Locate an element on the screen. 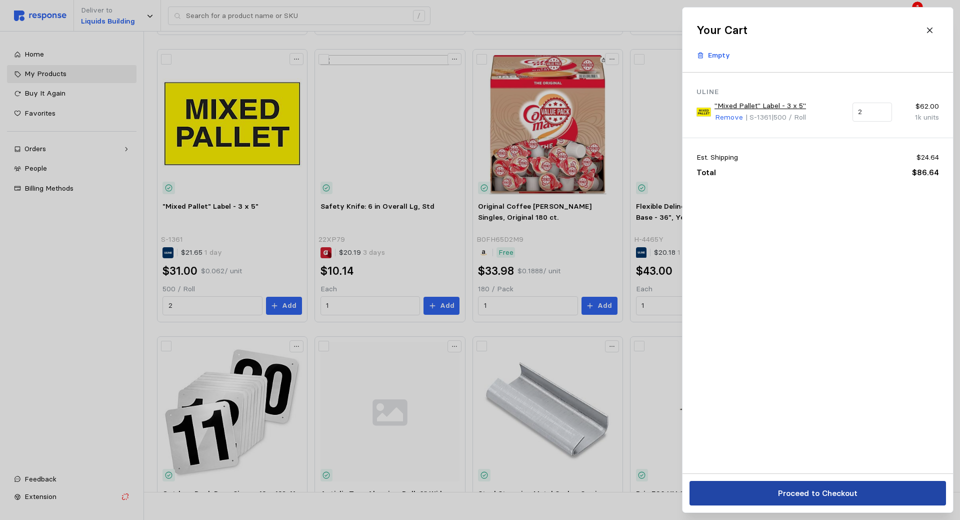 Image resolution: width=960 pixels, height=520 pixels. img: S-1361 is located at coordinates (704, 112).